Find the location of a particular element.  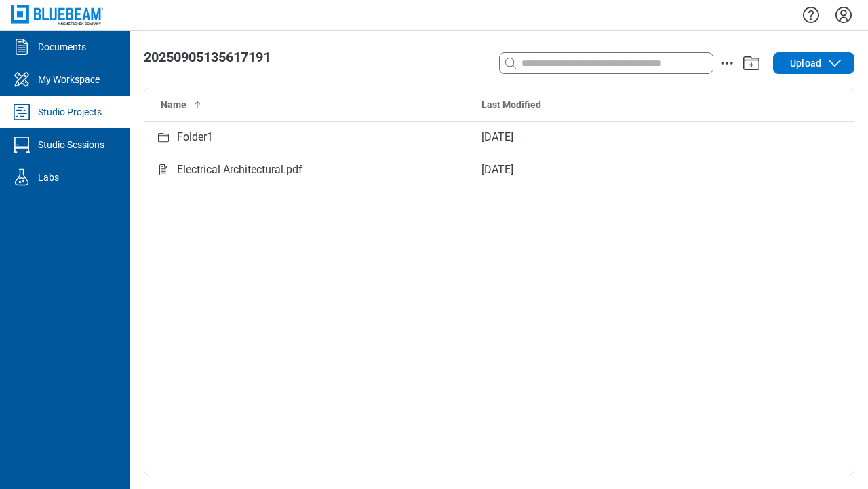

img: Bluebeam, Inc. is located at coordinates (57, 15).